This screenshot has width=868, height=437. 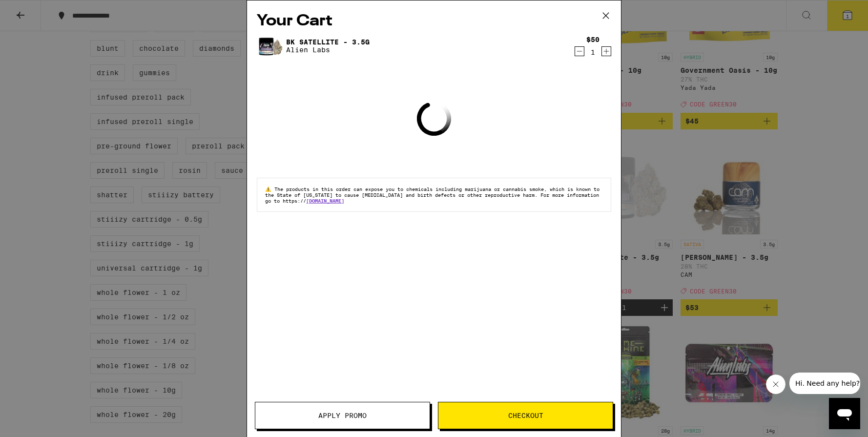 What do you see at coordinates (38, 11) in the screenshot?
I see `span: Hi. Need any help?` at bounding box center [38, 11].